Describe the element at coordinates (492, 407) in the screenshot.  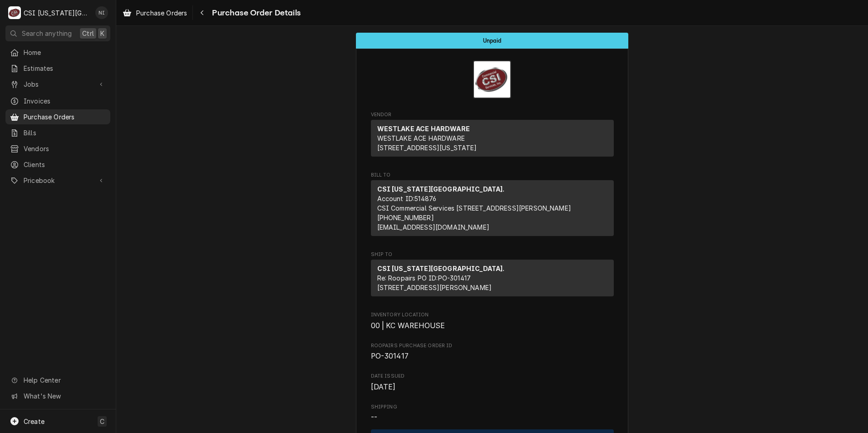
I see `span: Shipping` at that location.